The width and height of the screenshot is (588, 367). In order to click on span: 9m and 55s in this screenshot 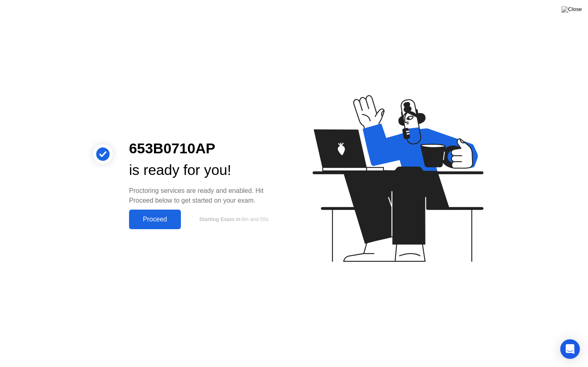, I will do `click(254, 219)`.